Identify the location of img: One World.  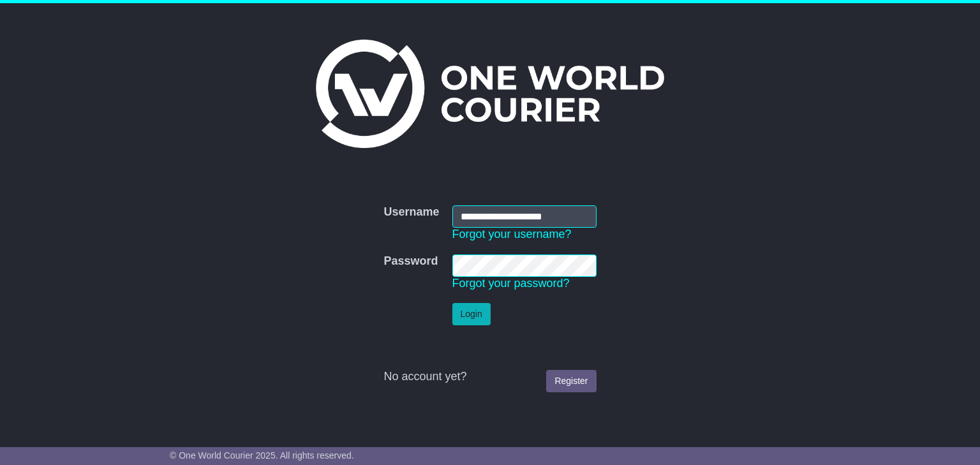
(490, 94).